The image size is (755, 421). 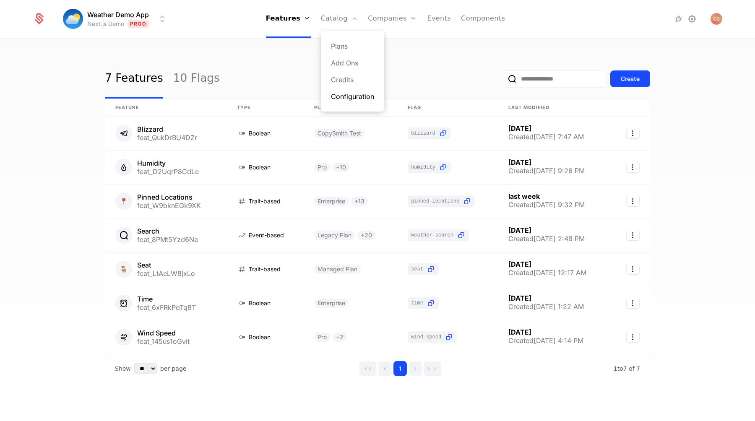 I want to click on select: Select page size, so click(x=145, y=369).